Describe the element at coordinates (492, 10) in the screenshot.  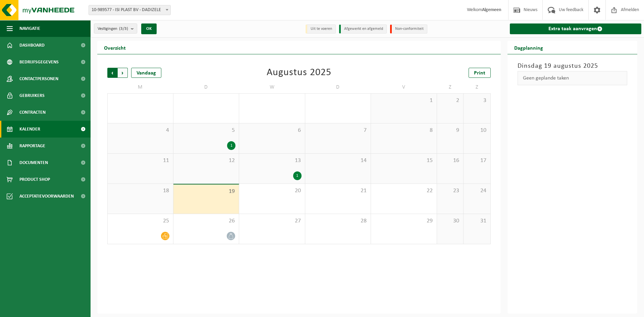
I see `strong: Algemeen` at that location.